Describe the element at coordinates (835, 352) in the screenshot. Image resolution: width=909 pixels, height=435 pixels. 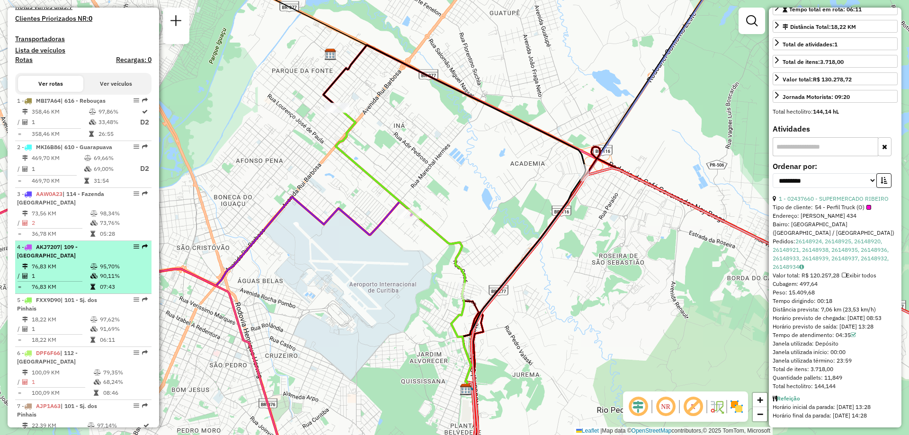
I see `div: Janela utilizada início: 00:00` at that location.